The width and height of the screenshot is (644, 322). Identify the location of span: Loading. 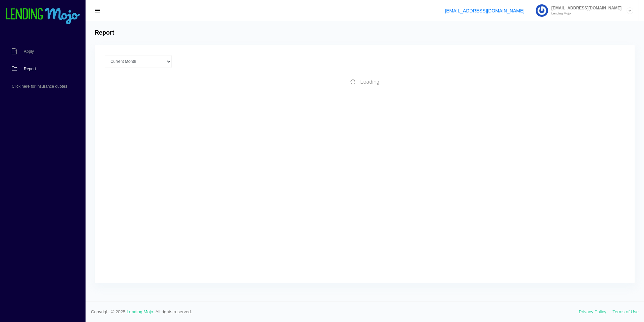
(370, 82).